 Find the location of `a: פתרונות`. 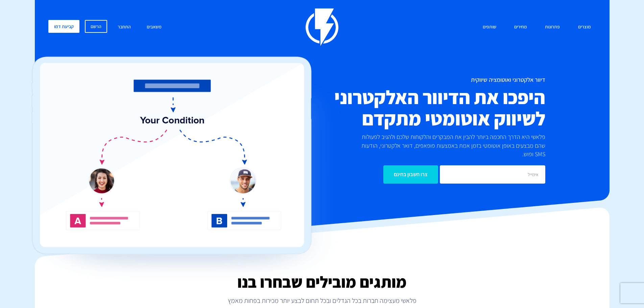

a: פתרונות is located at coordinates (553, 27).